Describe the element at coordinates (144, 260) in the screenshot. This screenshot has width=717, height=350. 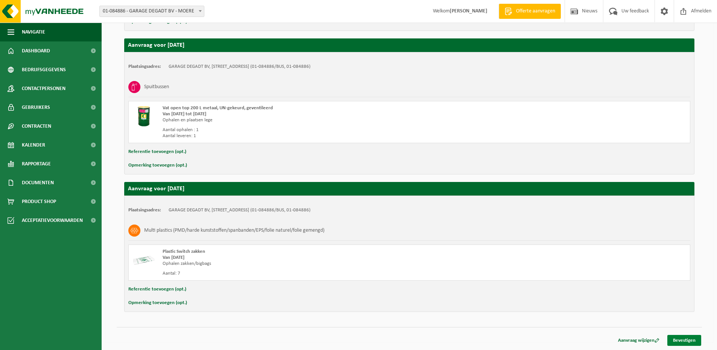
I see `img: LP-SK-00500-LPE-16.png` at that location.